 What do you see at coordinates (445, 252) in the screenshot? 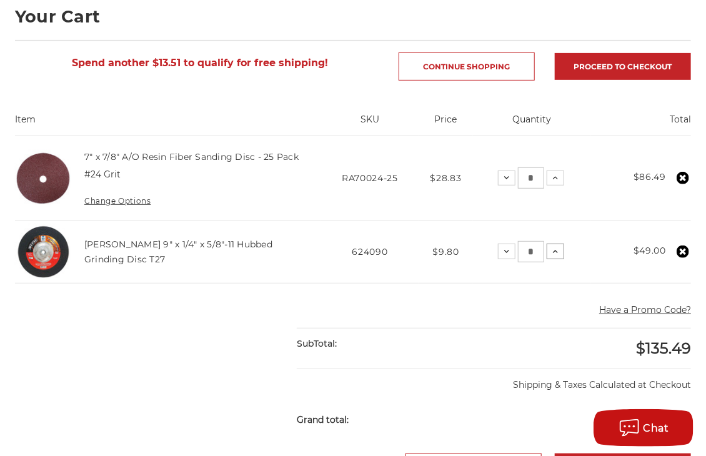
I see `span: $9.80` at bounding box center [445, 252].